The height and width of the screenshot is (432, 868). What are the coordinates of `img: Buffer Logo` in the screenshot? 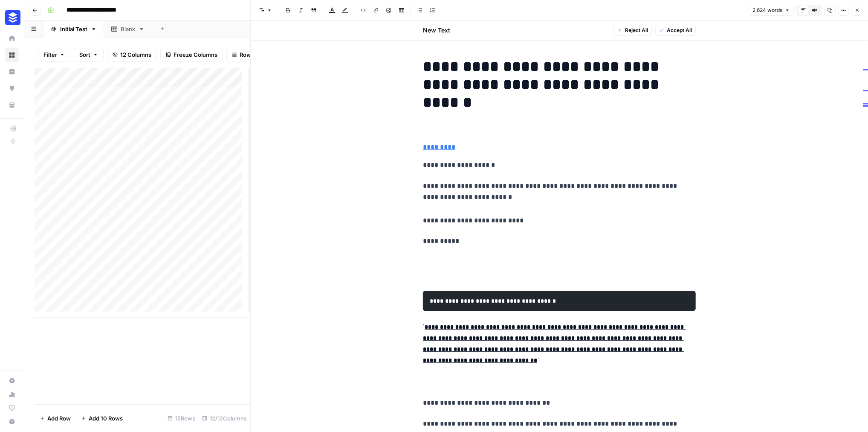 It's located at (13, 18).